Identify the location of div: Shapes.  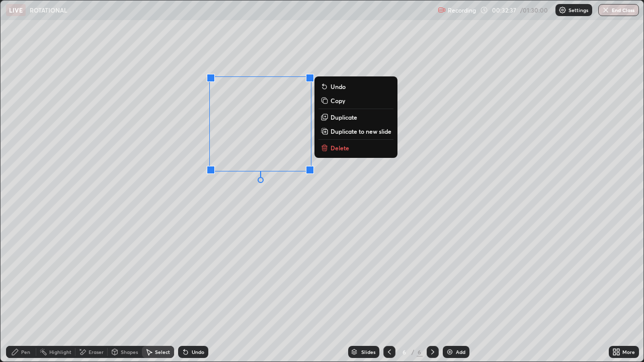
(129, 352).